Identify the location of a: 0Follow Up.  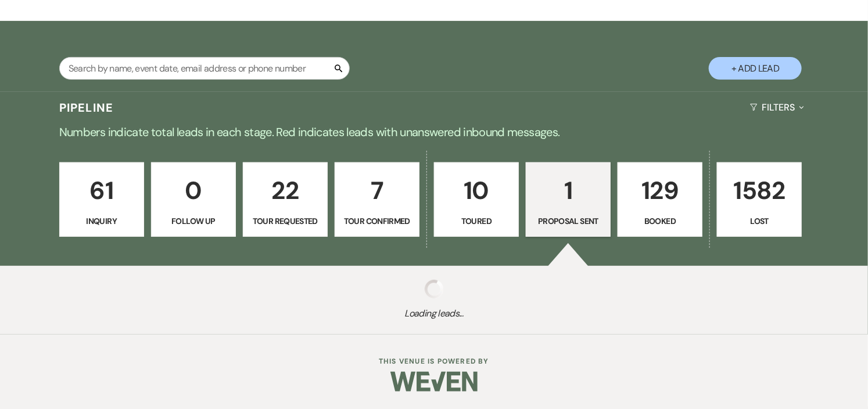
(193, 199).